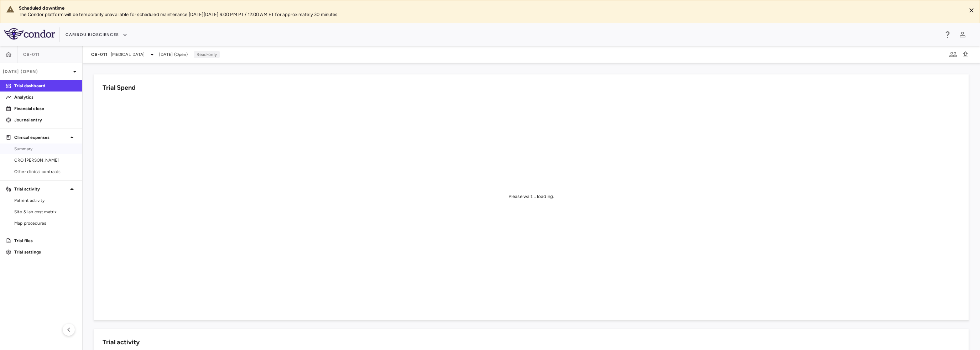 This screenshot has height=350, width=980. Describe the element at coordinates (45, 251) in the screenshot. I see `p: Trial settings` at that location.